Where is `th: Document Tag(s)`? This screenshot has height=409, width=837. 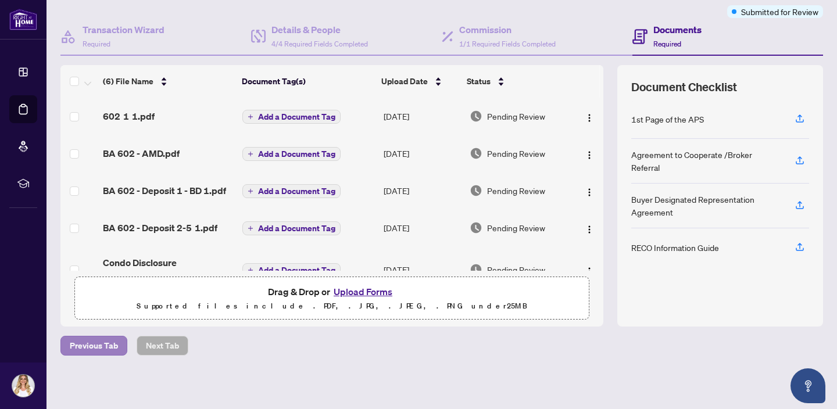
th: Document Tag(s) is located at coordinates (307, 81).